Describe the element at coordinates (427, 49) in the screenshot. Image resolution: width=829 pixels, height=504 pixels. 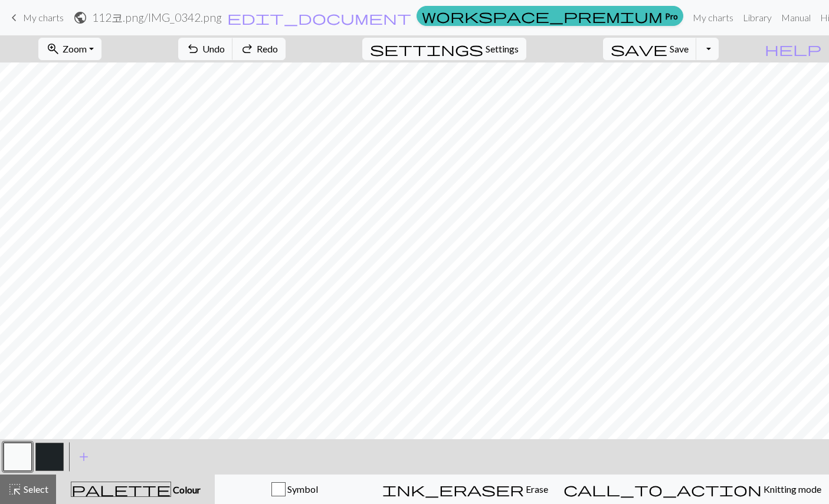
I see `i: Settings` at that location.